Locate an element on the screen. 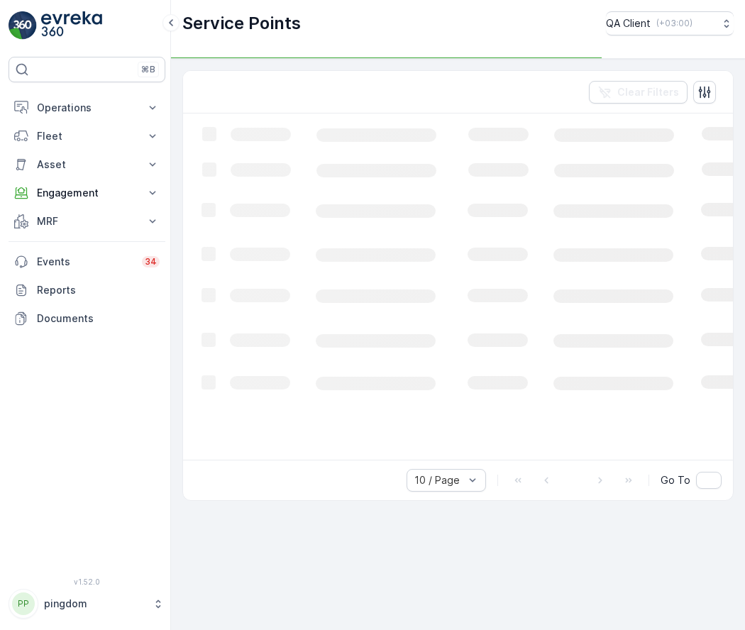  p: Engagement is located at coordinates (87, 193).